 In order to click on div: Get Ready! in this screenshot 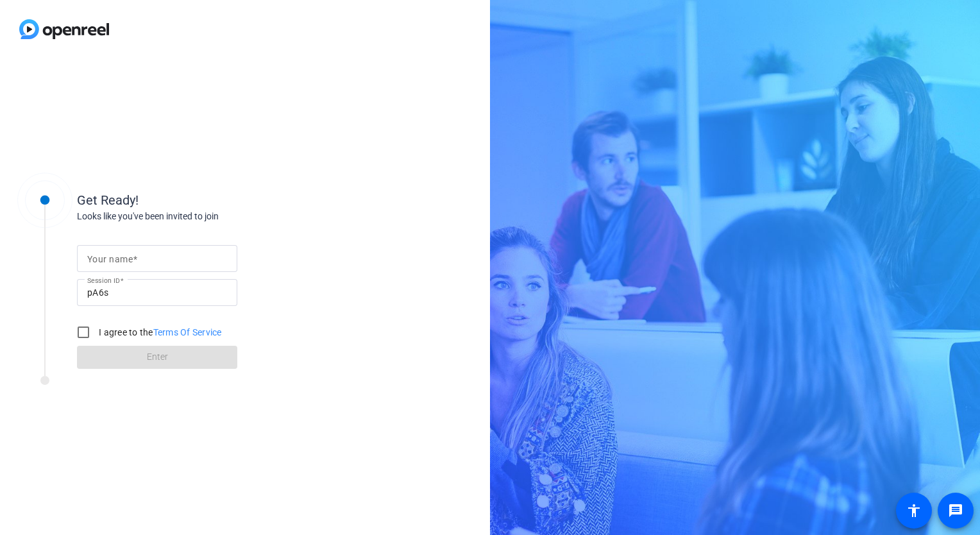, I will do `click(205, 200)`.